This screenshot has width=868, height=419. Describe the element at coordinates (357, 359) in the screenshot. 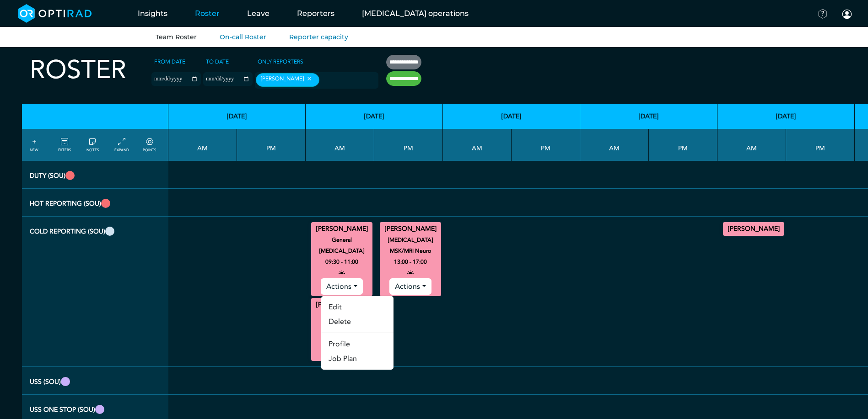

I see `a: Job Plan` at that location.